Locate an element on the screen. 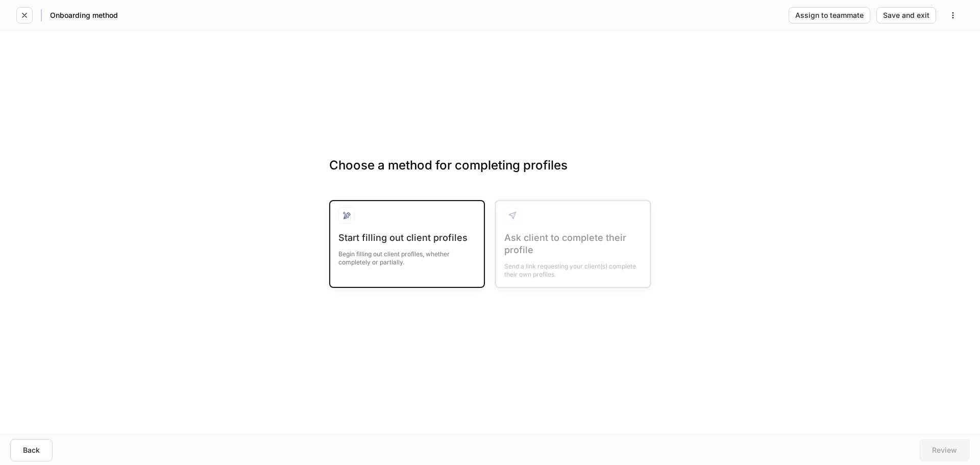 The height and width of the screenshot is (465, 980). h3: Choose a method for completing profiles is located at coordinates (490, 174).